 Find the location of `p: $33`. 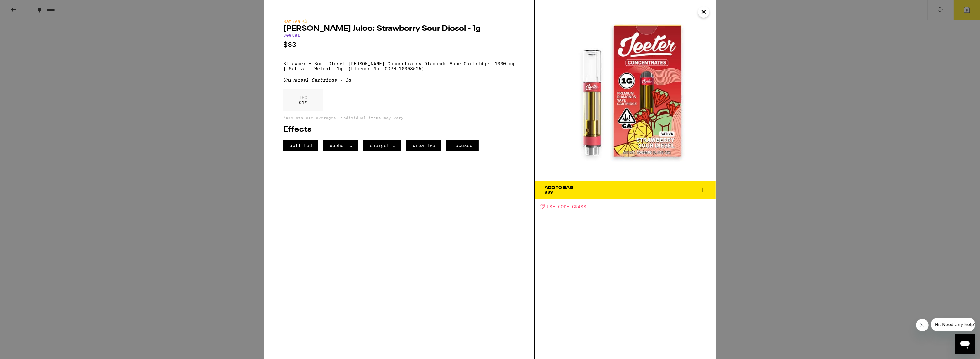

p: $33 is located at coordinates (400, 44).